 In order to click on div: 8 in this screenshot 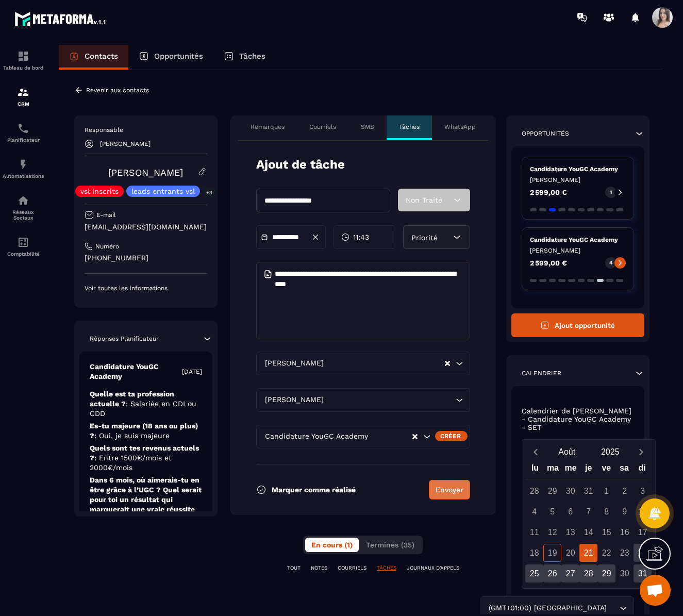, I will do `click(606, 511)`.